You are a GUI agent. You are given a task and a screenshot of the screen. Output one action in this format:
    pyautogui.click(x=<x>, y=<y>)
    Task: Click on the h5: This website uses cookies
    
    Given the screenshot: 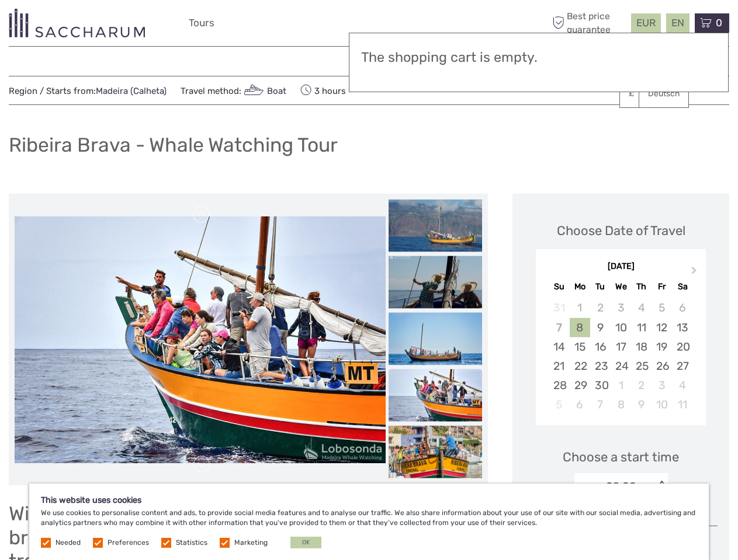 What is the action you would take?
    pyautogui.click(x=369, y=501)
    